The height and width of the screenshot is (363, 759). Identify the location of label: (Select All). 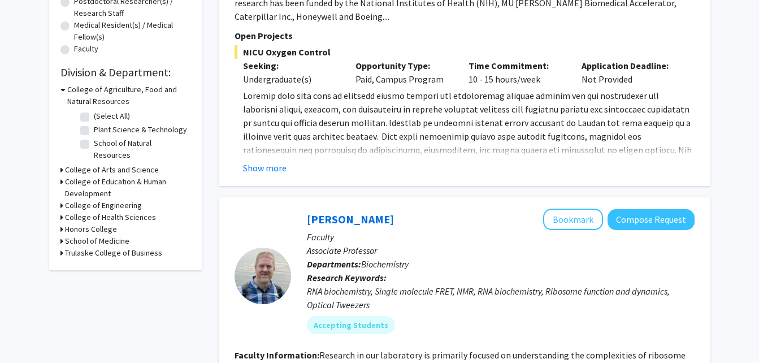
(112, 116).